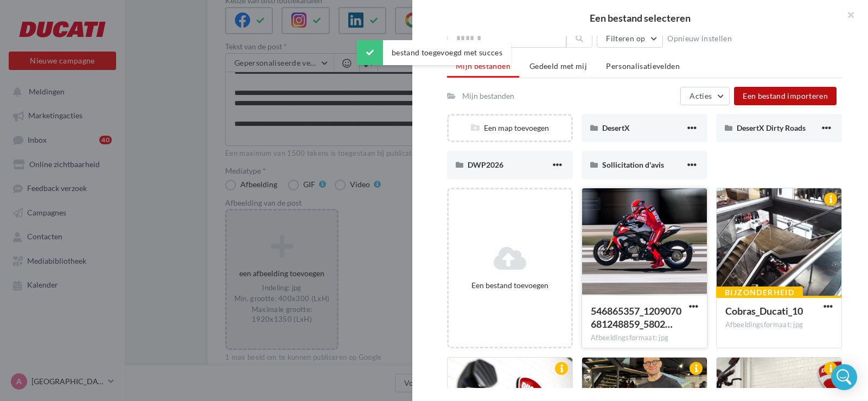 This screenshot has width=868, height=401. Describe the element at coordinates (633, 164) in the screenshot. I see `span: Sollicitation d'avis` at that location.